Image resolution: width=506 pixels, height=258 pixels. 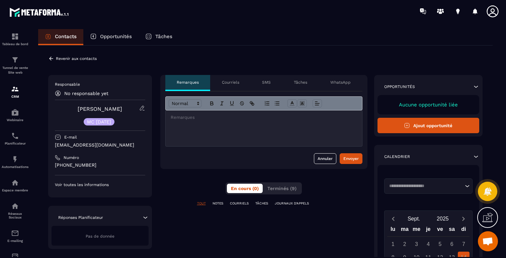 What do you see at coordinates (488, 241) in the screenshot?
I see `div: Ouvrir le chat` at bounding box center [488, 241].